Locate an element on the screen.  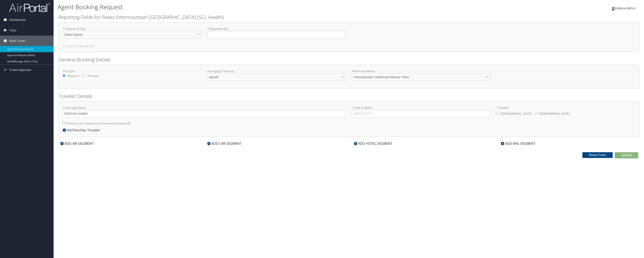
select: * Purpose of Trip: is located at coordinates (132, 34).